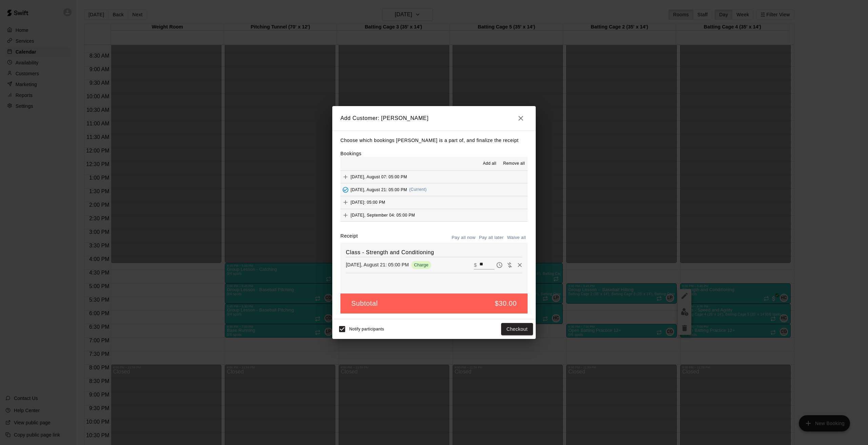 The image size is (868, 445). What do you see at coordinates (509, 264) in the screenshot?
I see `span: Waive payment` at bounding box center [509, 264].